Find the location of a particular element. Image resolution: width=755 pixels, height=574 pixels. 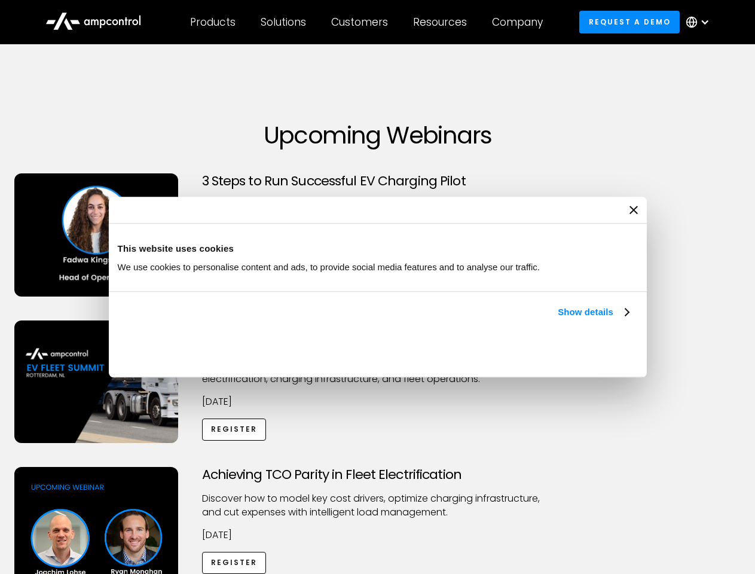

div: Products is located at coordinates (213, 22).